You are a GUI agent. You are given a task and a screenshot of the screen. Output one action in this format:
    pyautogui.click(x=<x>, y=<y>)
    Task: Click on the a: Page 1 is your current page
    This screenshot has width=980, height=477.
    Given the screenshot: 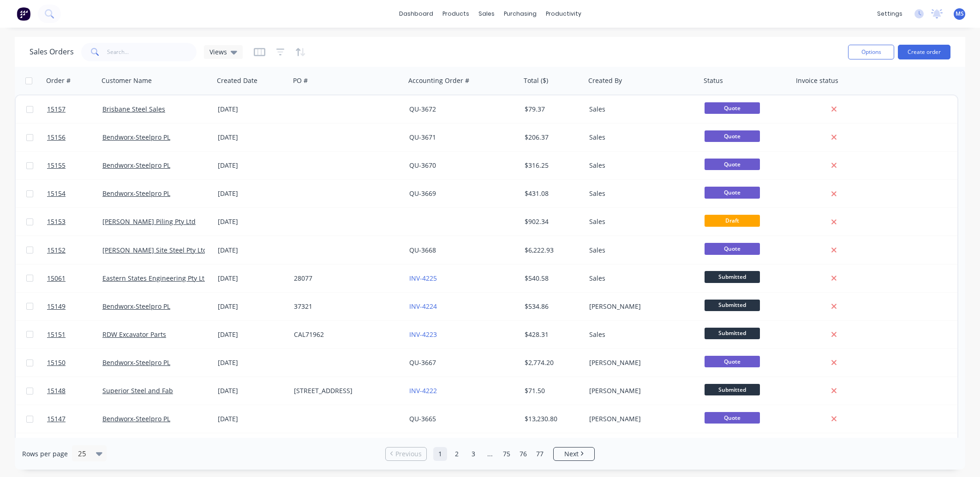 What is the action you would take?
    pyautogui.click(x=440, y=454)
    